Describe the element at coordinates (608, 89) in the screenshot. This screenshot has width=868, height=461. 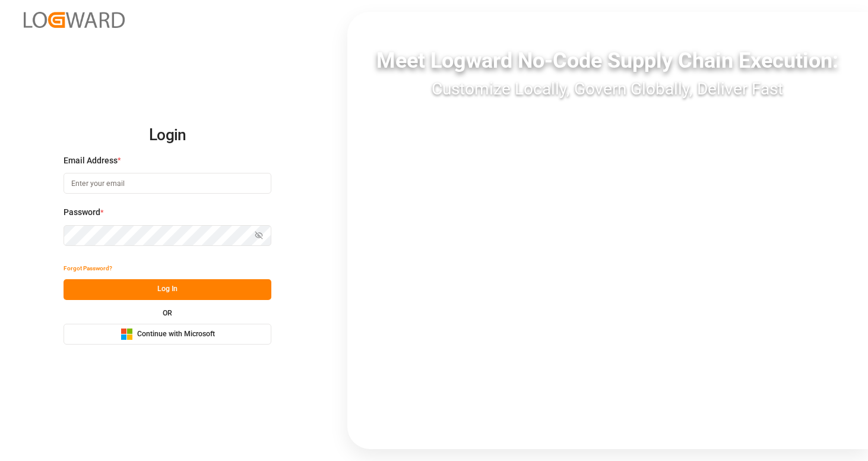
I see `div: Customize Locally, Govern Globally, Deliver Fast` at that location.